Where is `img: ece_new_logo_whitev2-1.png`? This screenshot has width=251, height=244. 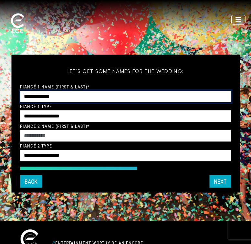
img: ece_new_logo_whitev2-1.png is located at coordinates (17, 24).